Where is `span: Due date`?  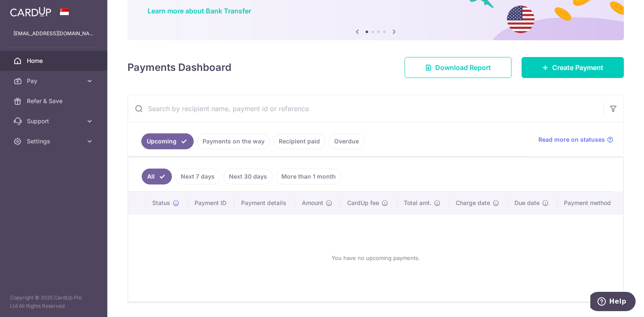 span: Due date is located at coordinates (527, 203).